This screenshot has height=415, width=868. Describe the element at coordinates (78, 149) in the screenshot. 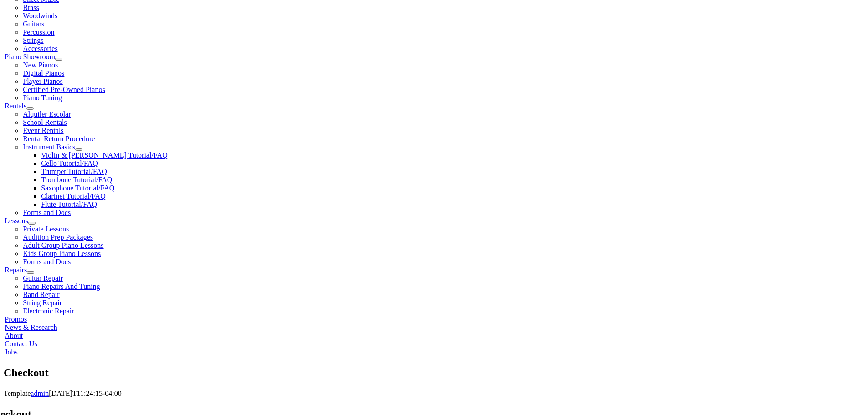

I see `button: Open submenu of Instrument Basics` at that location.